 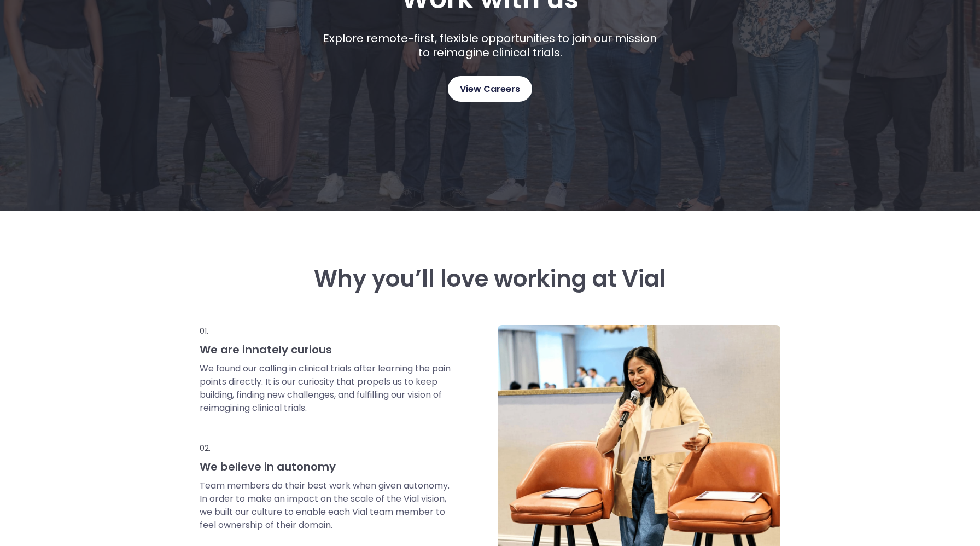 I want to click on h3: We are innately curious, so click(x=325, y=350).